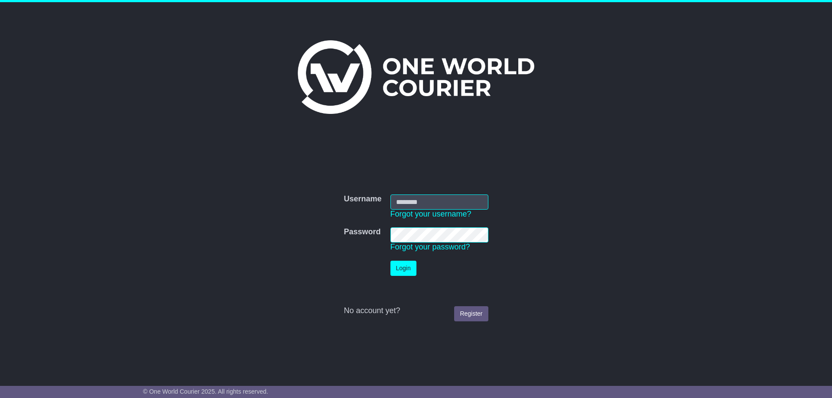 The height and width of the screenshot is (398, 832). Describe the element at coordinates (416, 77) in the screenshot. I see `img: One World` at that location.